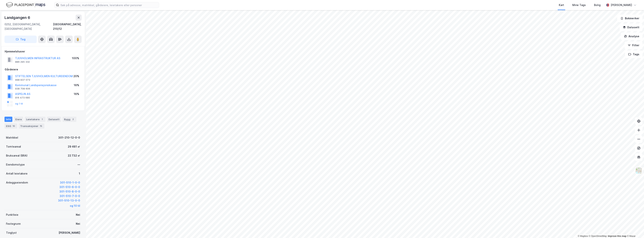  What do you see at coordinates (74, 156) in the screenshot?
I see `div: 22 732 ㎡` at bounding box center [74, 156].